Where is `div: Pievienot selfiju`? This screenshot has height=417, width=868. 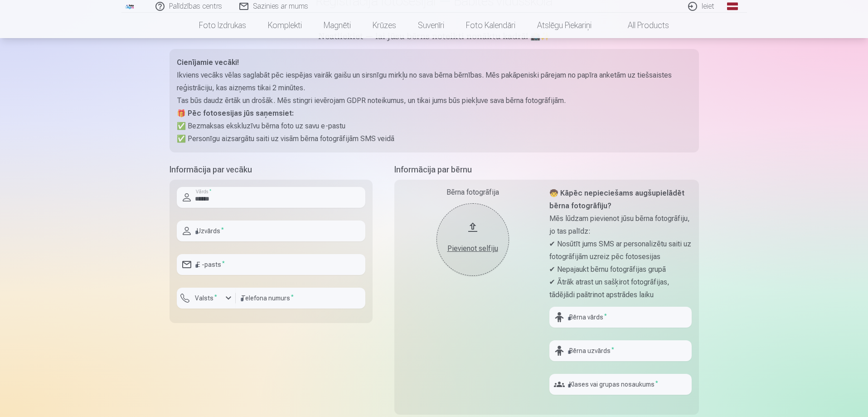
div: Pievienot selfiju is located at coordinates (473, 249).